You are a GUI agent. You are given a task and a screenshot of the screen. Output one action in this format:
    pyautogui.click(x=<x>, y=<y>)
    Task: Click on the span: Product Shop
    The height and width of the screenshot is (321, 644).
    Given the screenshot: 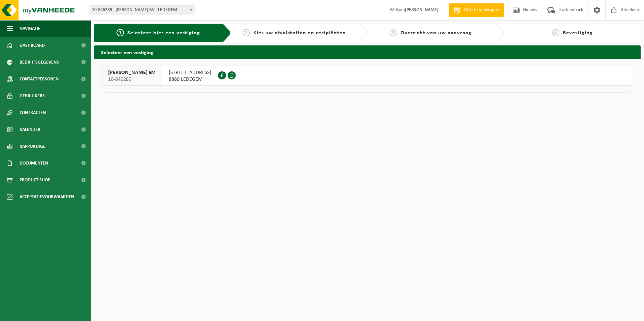 What is the action you would take?
    pyautogui.click(x=34, y=180)
    